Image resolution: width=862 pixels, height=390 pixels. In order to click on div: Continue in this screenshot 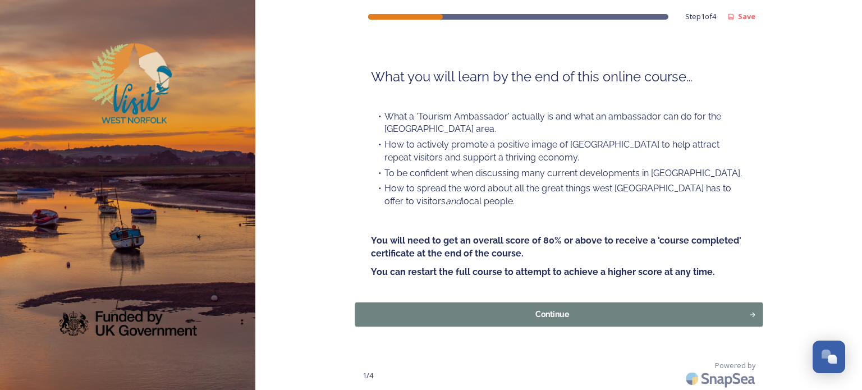, I will do `click(552, 314)`.